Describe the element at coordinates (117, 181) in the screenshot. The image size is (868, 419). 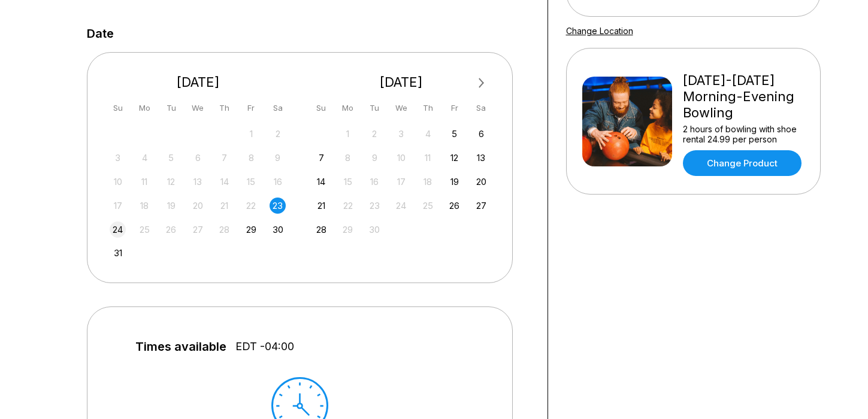
I see `div: Not available Sunday, August 10th, 2025` at that location.